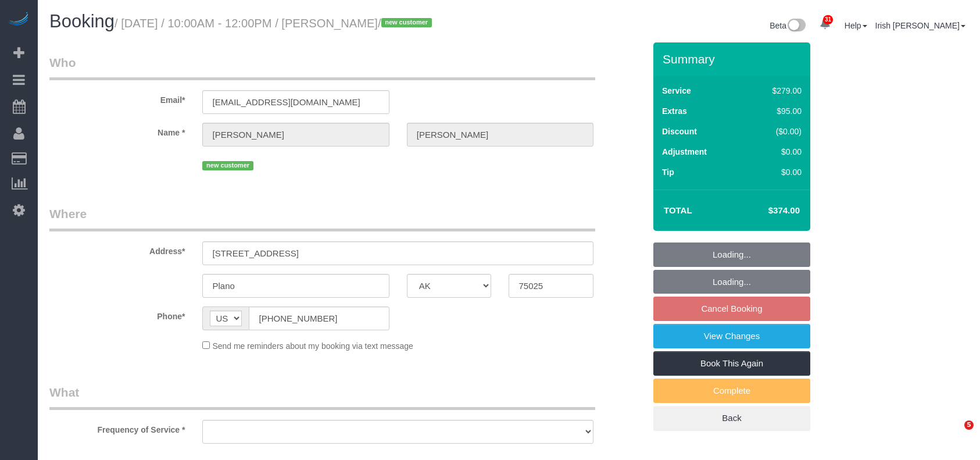 Image resolution: width=980 pixels, height=460 pixels. Describe the element at coordinates (117, 428) in the screenshot. I see `label: Frequency of Service *` at that location.